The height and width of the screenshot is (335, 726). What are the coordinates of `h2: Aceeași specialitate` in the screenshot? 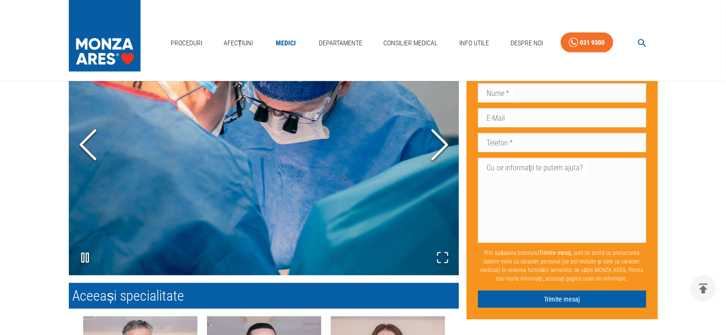 It's located at (264, 296).